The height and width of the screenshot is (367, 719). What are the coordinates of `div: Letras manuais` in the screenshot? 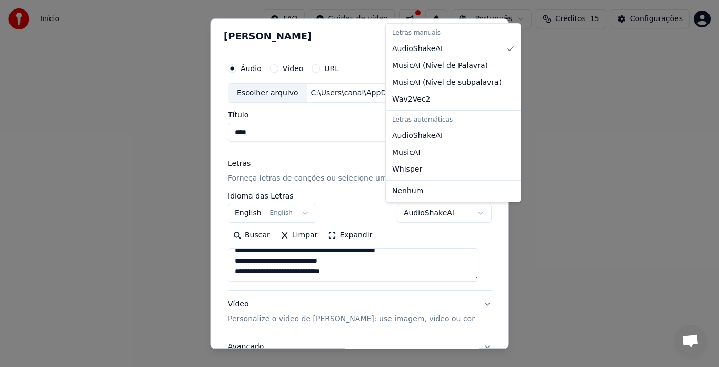 It's located at (453, 33).